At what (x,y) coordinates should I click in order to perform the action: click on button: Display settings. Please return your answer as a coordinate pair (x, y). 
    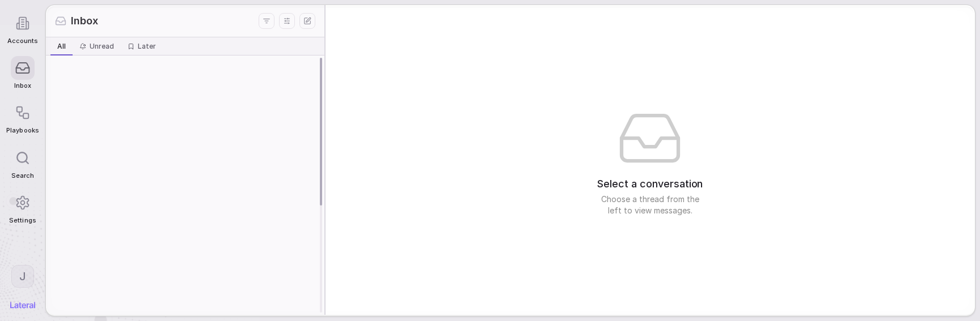
    Looking at the image, I should click on (287, 21).